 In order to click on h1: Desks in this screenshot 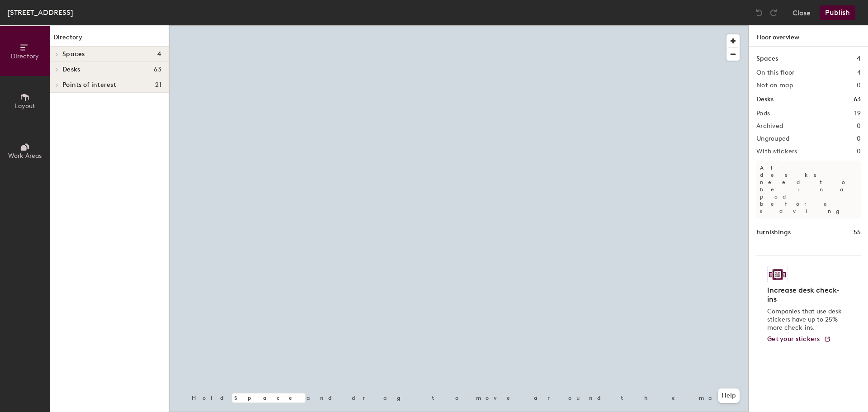, I will do `click(765, 99)`.